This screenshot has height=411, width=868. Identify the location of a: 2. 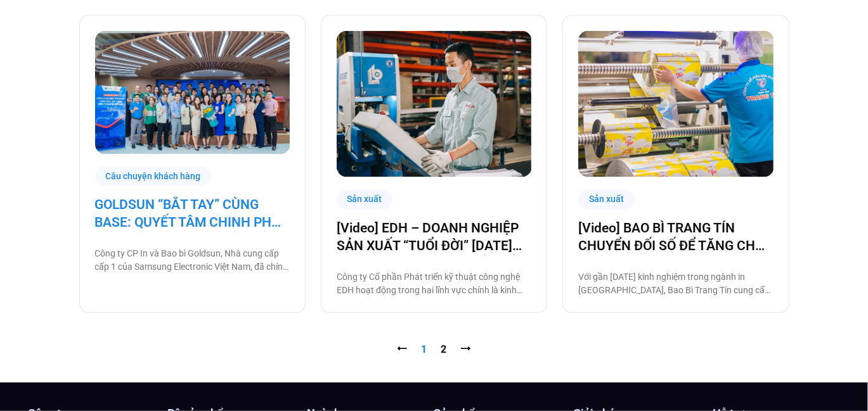
(444, 349).